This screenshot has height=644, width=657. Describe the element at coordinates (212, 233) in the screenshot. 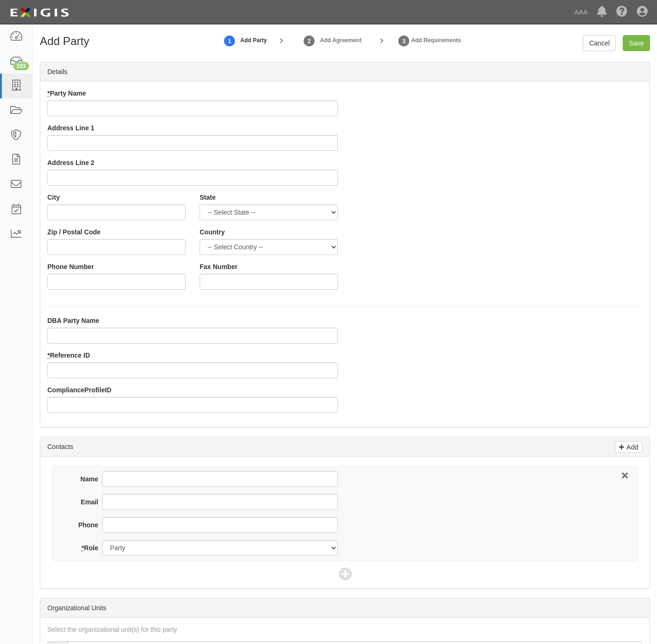

I see `label: Country` at that location.